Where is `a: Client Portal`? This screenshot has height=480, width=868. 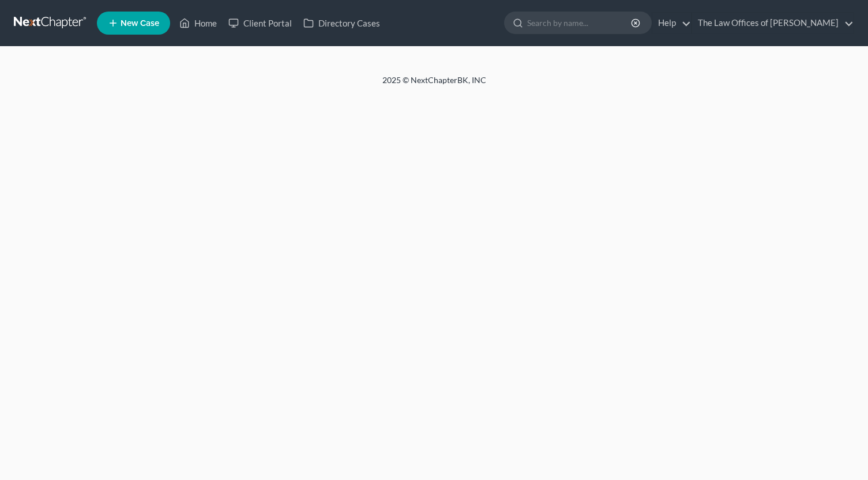 a: Client Portal is located at coordinates (260, 23).